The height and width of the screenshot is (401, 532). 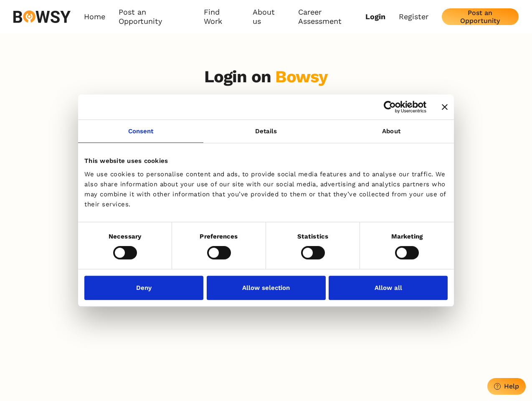 I want to click on a: Consent, so click(x=141, y=131).